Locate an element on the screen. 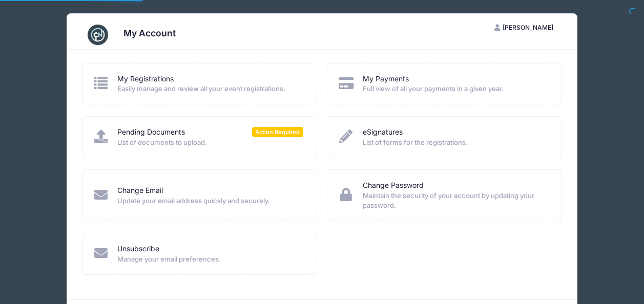  span: List of documents to upload. is located at coordinates (210, 143).